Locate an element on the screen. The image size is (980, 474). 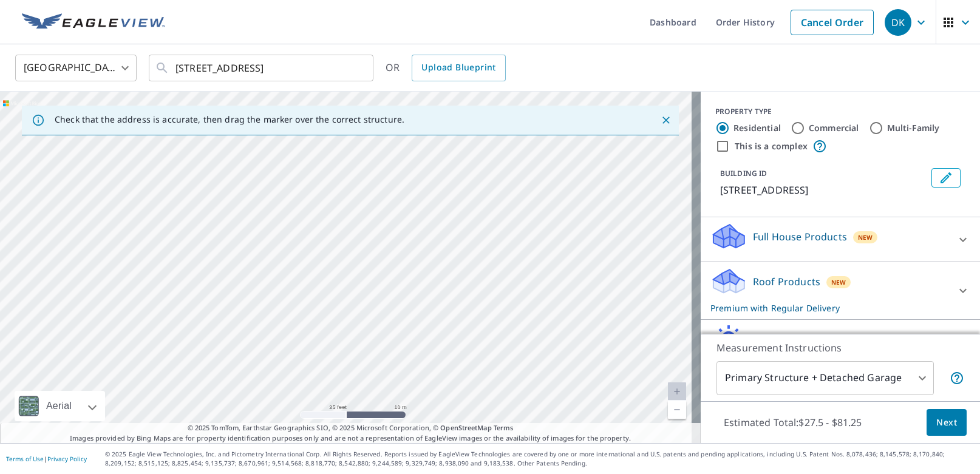
button: Edit building 1 is located at coordinates (946, 178).